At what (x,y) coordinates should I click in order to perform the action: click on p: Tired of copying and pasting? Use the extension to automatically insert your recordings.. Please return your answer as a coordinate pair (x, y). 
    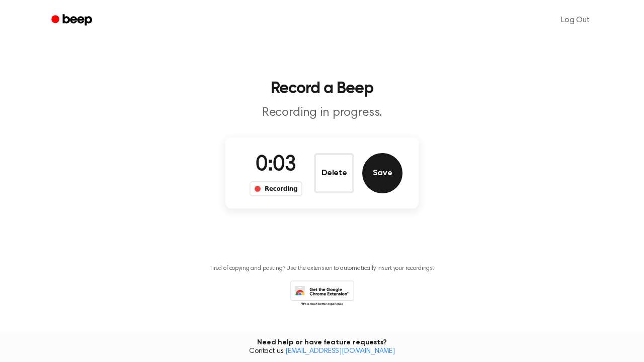
    Looking at the image, I should click on (322, 268).